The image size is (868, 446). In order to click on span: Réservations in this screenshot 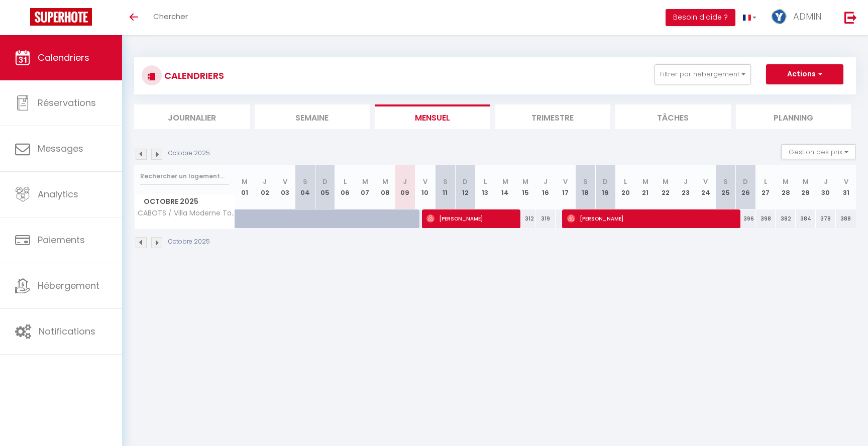, I will do `click(67, 102)`.